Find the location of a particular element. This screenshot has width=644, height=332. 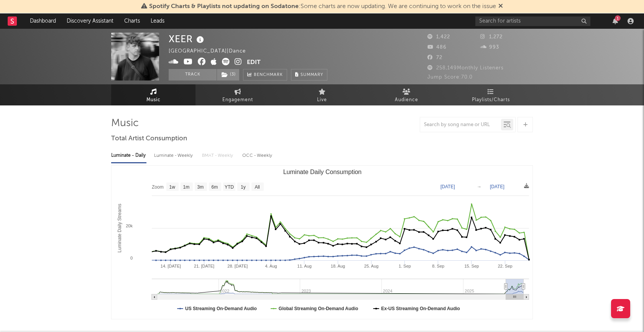

text: 20k is located at coordinates (129, 225).